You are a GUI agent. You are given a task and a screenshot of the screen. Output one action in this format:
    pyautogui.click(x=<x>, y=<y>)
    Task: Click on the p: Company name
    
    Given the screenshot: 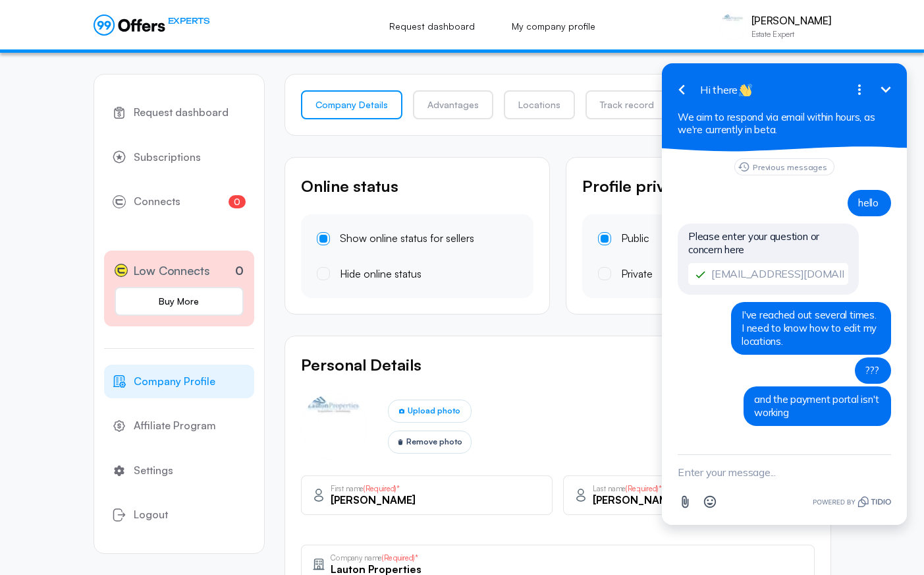 What is the action you would take?
    pyautogui.click(x=374, y=557)
    